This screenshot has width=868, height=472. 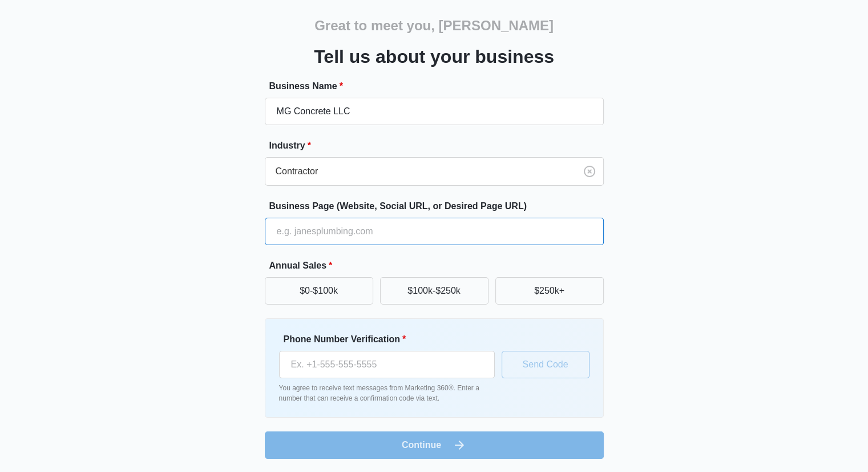 I want to click on button: $100k-$250k, so click(x=434, y=291).